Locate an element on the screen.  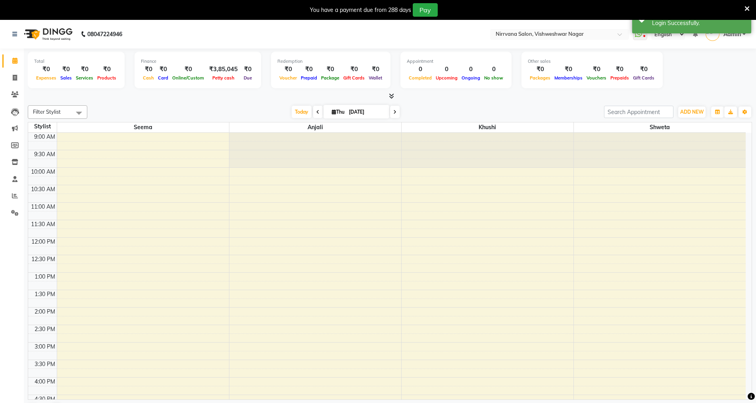
div: 3:00 PM is located at coordinates (45, 346).